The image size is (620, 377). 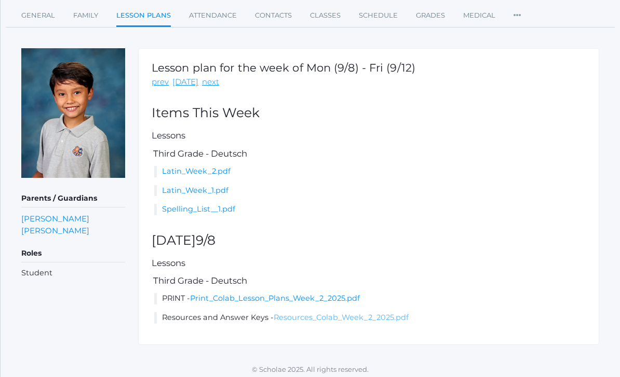 What do you see at coordinates (368, 113) in the screenshot?
I see `h2: Items This Week` at bounding box center [368, 113].